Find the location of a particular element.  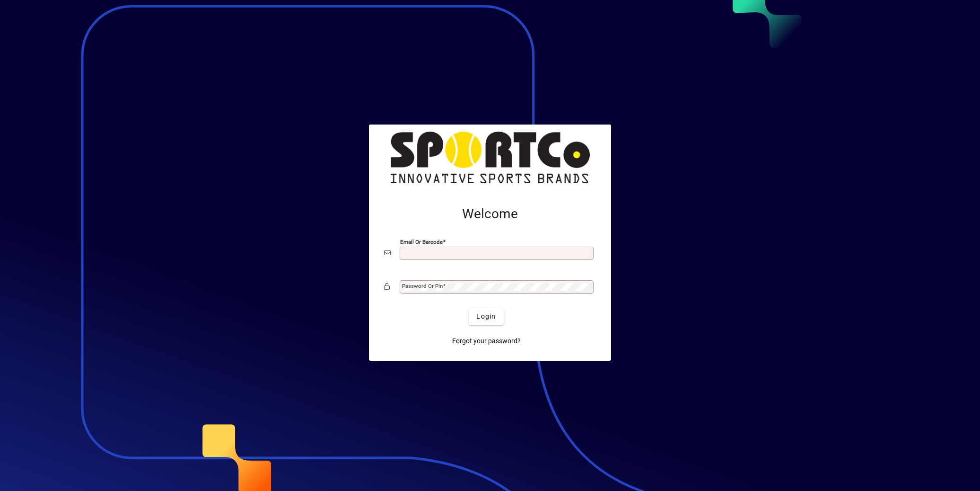

span: Login is located at coordinates (486, 316).